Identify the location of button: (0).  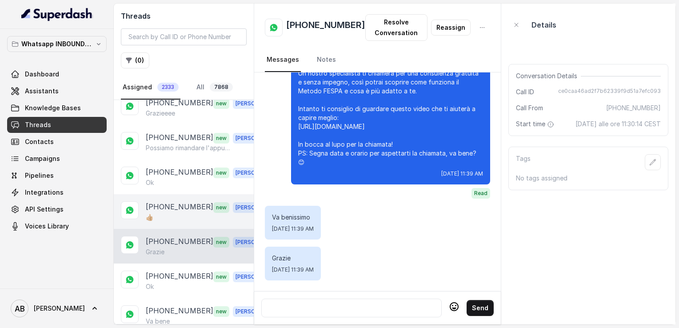
(135, 60).